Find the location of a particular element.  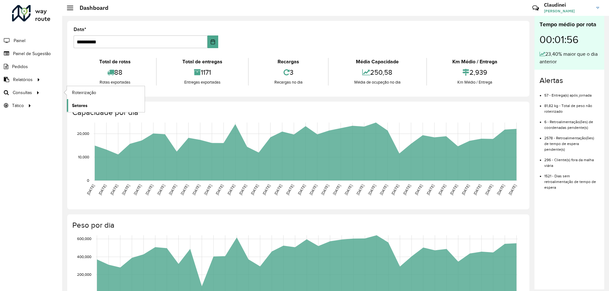

li: 2578 - Retroalimentação(ões) de tempo de espera pendente(s) is located at coordinates (571, 141).